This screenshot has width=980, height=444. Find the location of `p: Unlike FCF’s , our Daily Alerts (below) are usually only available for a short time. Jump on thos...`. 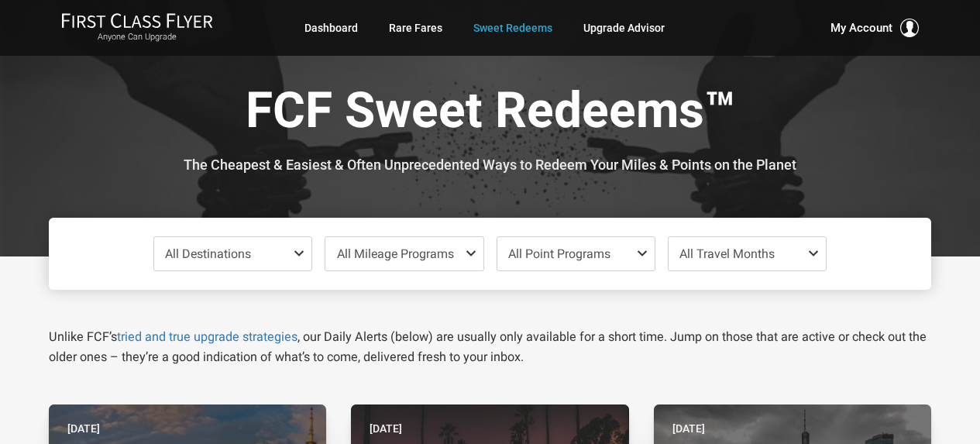

p: Unlike FCF’s , our Daily Alerts (below) are usually only available for a short time. Jump on thos... is located at coordinates (490, 347).